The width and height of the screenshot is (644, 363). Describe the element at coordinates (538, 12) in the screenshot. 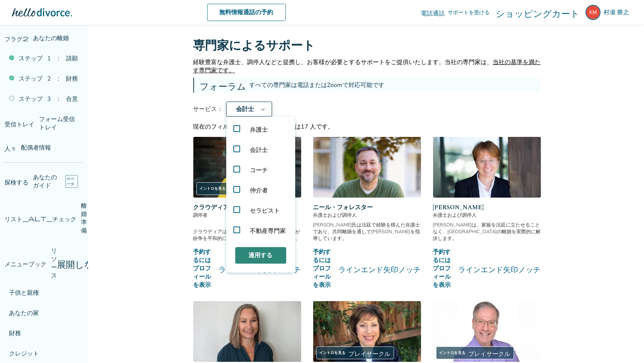

I see `font: ショッピングカート` at that location.